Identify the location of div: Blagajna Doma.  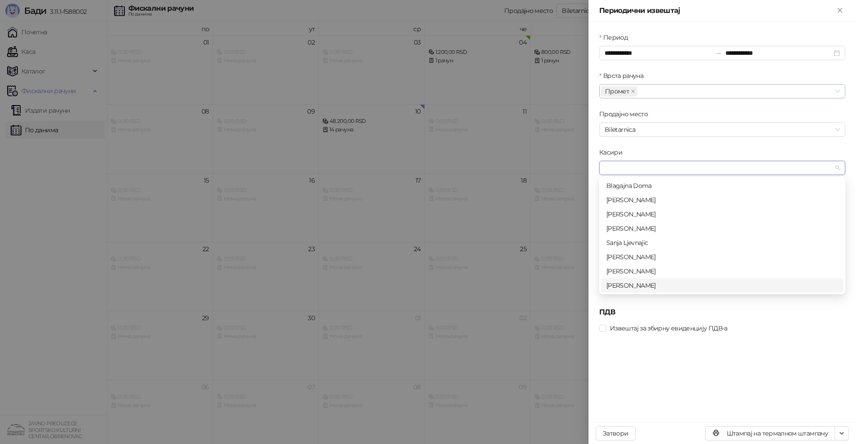
(722, 186).